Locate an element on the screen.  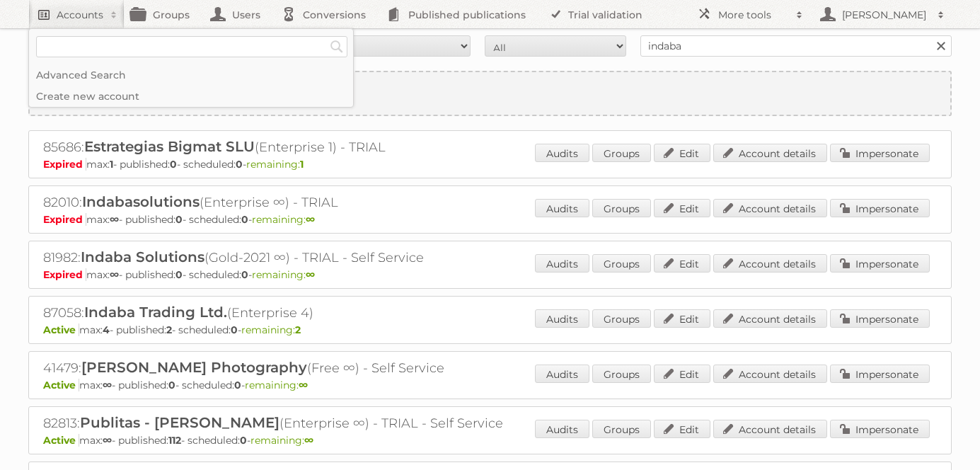
a: Advanced Search is located at coordinates (191, 75).